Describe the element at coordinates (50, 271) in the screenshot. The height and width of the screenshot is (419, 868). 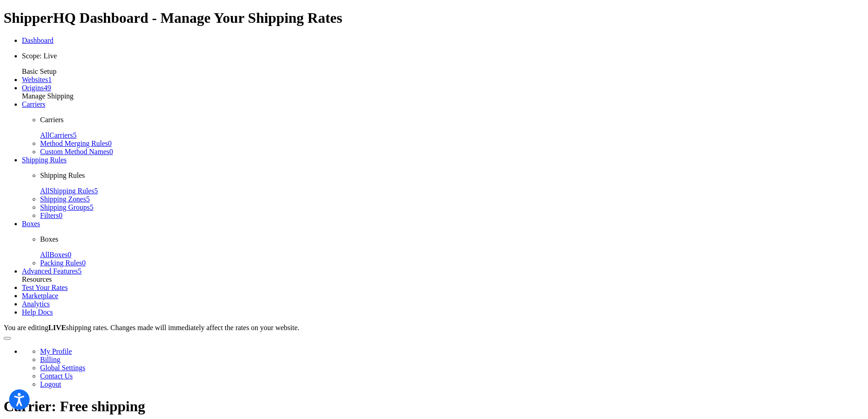
I see `span: Advanced Features` at that location.